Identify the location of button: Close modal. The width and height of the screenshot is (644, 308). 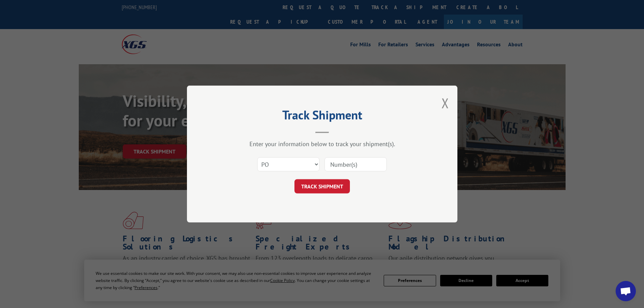
(445, 103).